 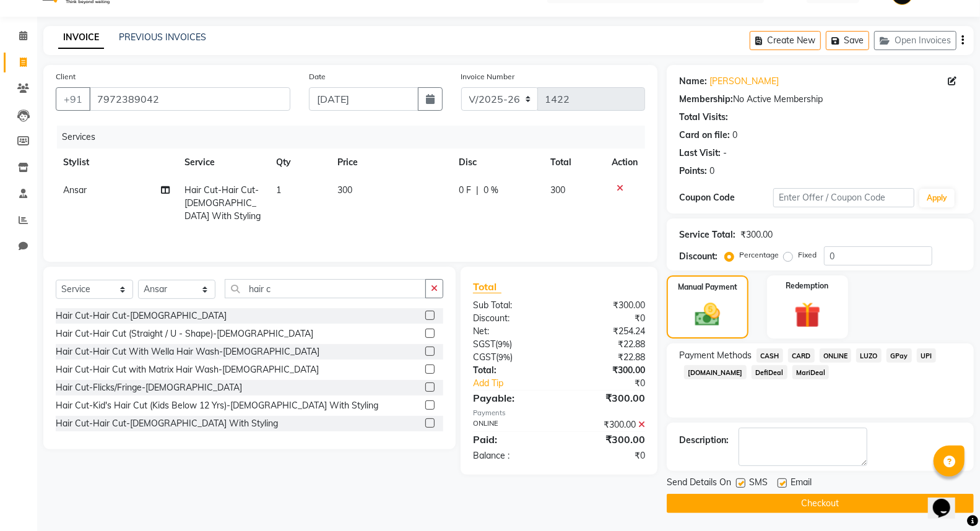 I want to click on span: CARD, so click(x=801, y=355).